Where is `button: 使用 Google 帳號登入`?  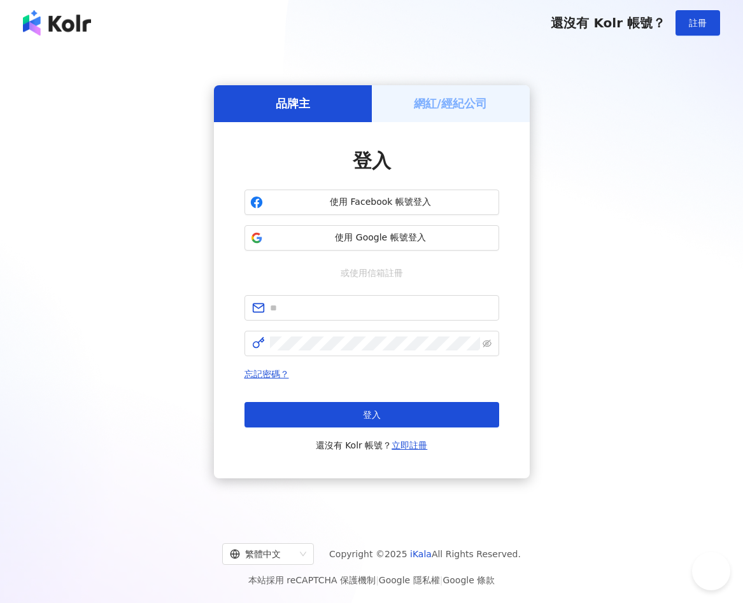 button: 使用 Google 帳號登入 is located at coordinates (372, 238).